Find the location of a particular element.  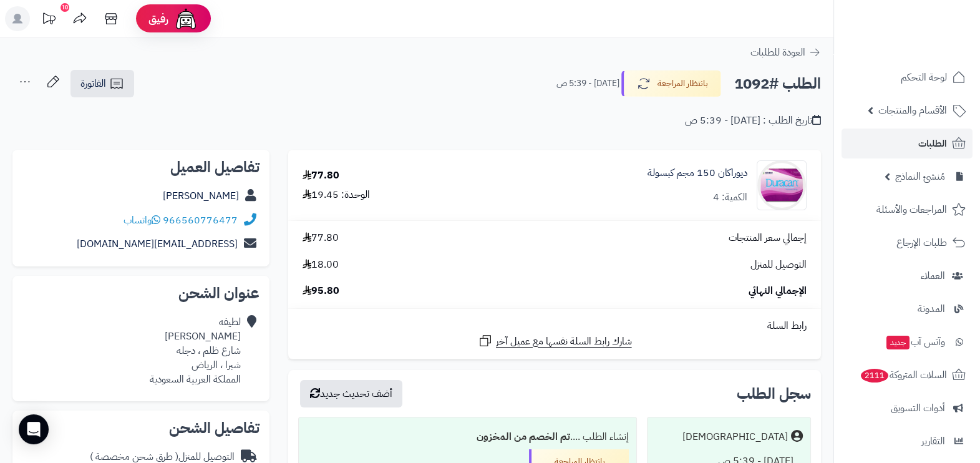

span: السلات المتروكة is located at coordinates (904, 375).